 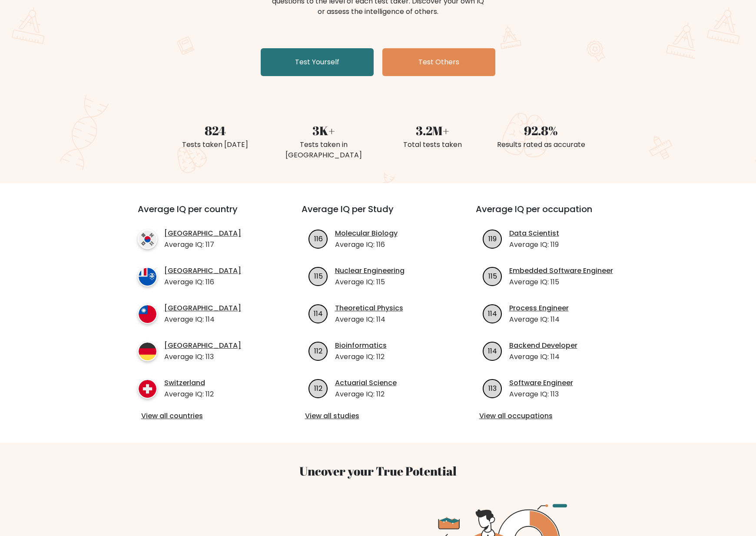 I want to click on a: Test Yourself, so click(x=317, y=62).